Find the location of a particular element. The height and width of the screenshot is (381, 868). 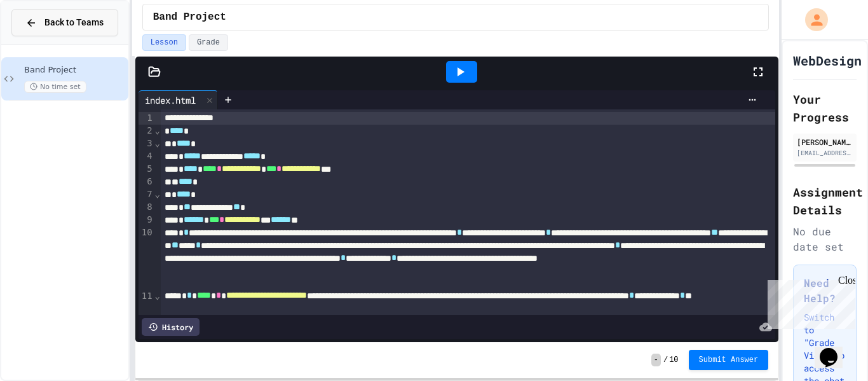

div: 2 is located at coordinates (147, 131).